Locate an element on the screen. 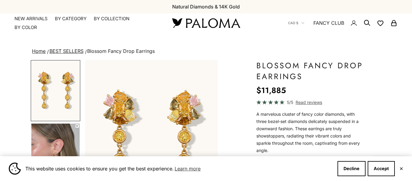 Image resolution: width=412 pixels, height=181 pixels. button: Accept is located at coordinates (381, 168).